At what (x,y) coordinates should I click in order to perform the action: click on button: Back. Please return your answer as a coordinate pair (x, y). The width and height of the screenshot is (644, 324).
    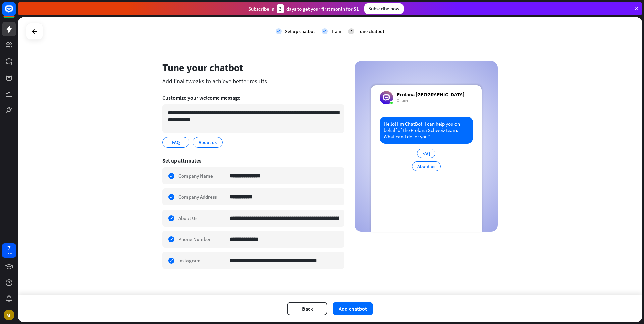
    Looking at the image, I should click on (307, 308).